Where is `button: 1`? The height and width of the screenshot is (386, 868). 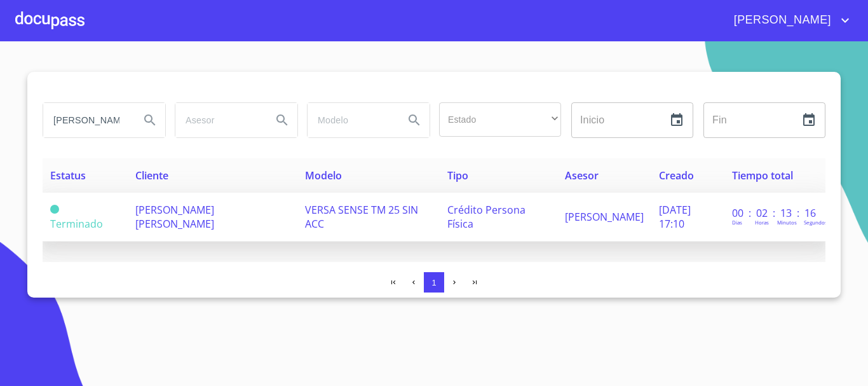 button: 1 is located at coordinates (434, 282).